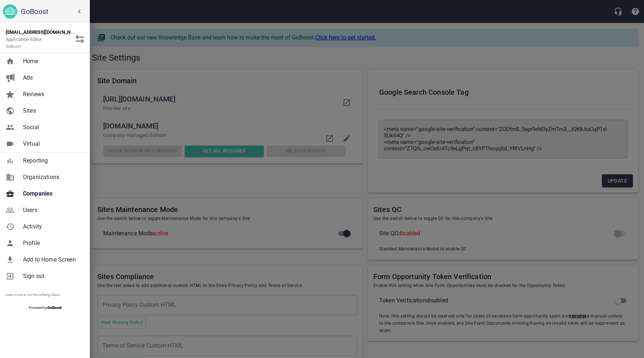 The height and width of the screenshot is (358, 644). What do you see at coordinates (10, 11) in the screenshot?
I see `img: go_boost_head.png` at bounding box center [10, 11].